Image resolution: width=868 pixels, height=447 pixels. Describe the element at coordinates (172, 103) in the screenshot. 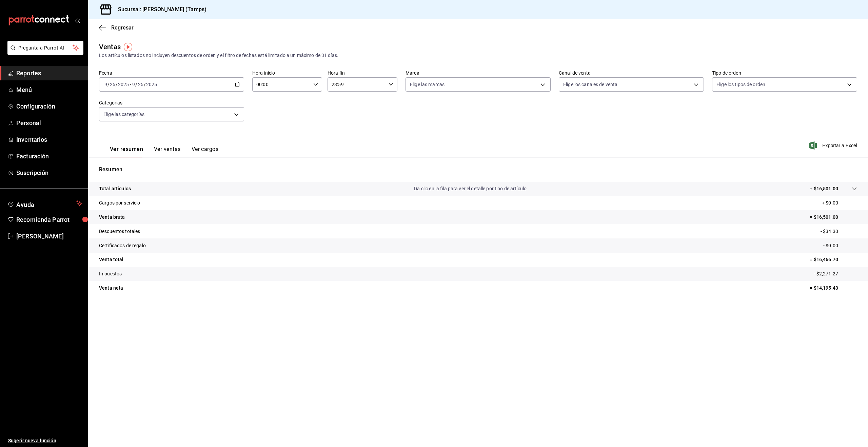

I see `label: Categorías` at that location.